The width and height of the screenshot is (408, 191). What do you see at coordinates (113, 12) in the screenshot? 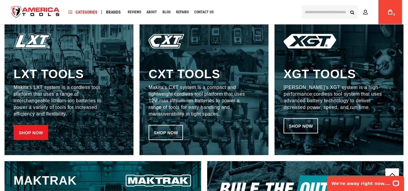
I see `span: Brands` at bounding box center [113, 12].